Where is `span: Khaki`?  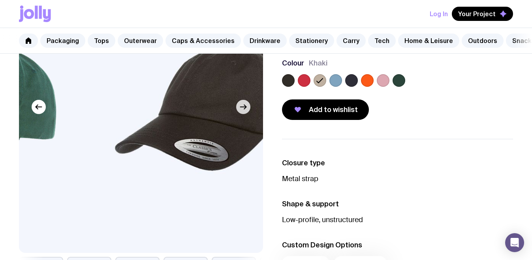 span: Khaki is located at coordinates (318, 63).